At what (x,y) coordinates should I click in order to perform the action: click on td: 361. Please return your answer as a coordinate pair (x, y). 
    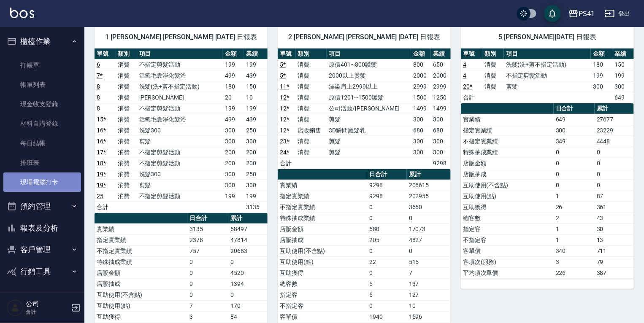
    Looking at the image, I should click on (614, 207).